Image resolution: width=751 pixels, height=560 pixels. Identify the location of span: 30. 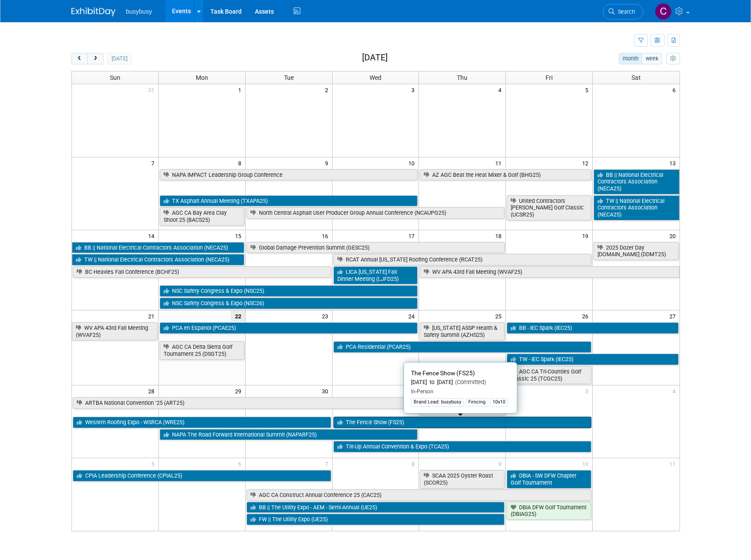
(326, 390).